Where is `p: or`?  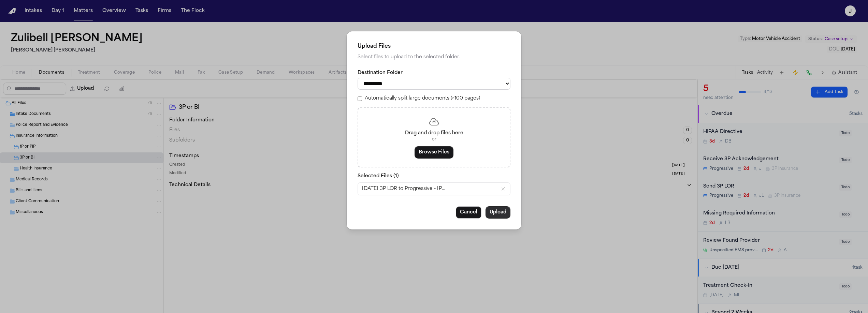 p: or is located at coordinates (434, 139).